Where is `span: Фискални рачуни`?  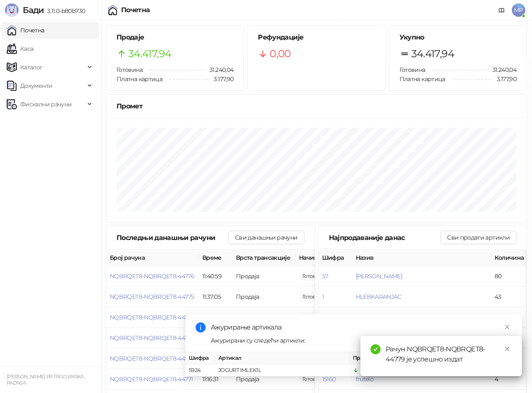
span: Фискални рачуни is located at coordinates (46, 104).